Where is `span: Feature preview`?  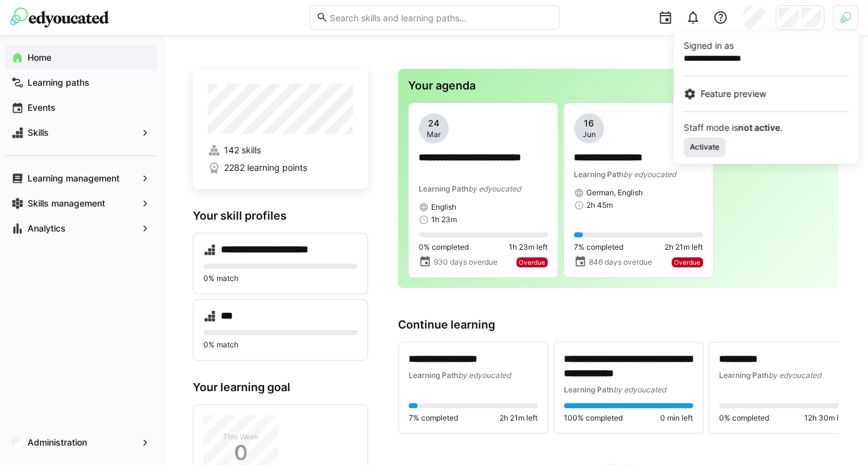 span: Feature preview is located at coordinates (732, 94).